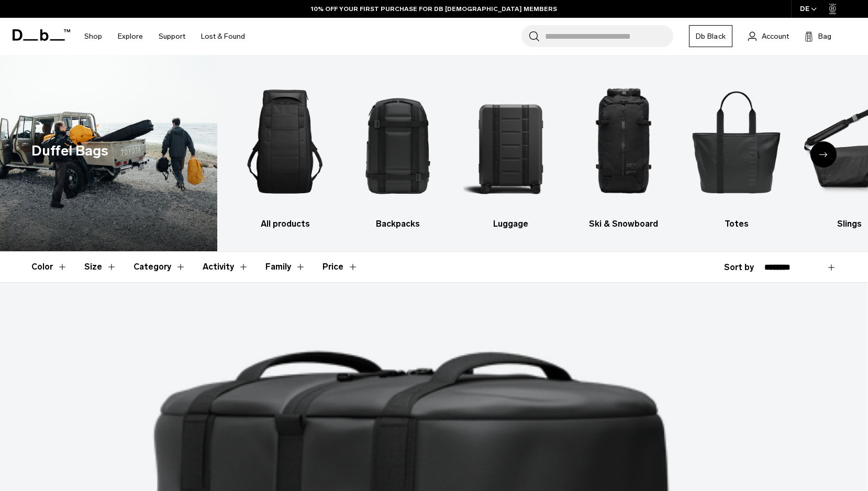 This screenshot has width=868, height=491. Describe the element at coordinates (398, 150) in the screenshot. I see `li: 2 / 10` at that location.